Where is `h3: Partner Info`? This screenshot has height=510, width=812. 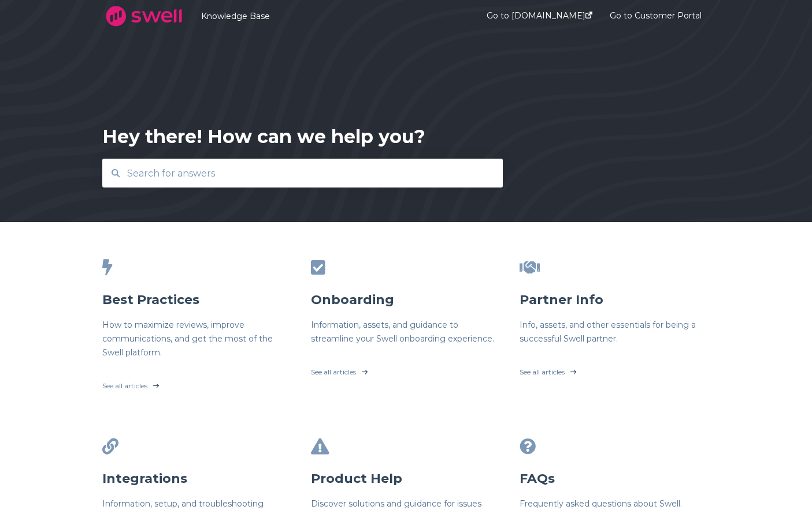
h3: Partner Info is located at coordinates (615, 300).